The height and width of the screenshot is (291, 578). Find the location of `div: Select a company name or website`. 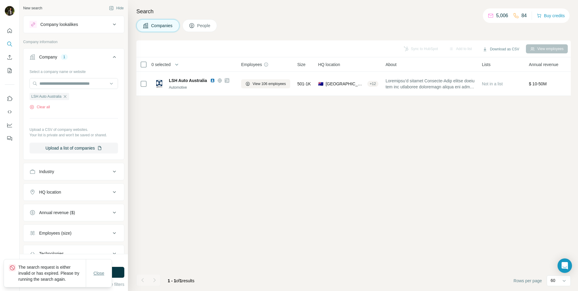

div: Select a company name or website is located at coordinates (74, 70).